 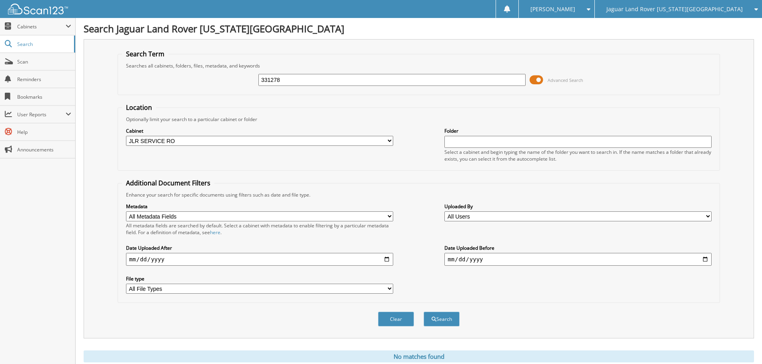 What do you see at coordinates (259, 248) in the screenshot?
I see `label: Date Uploaded After` at bounding box center [259, 248].